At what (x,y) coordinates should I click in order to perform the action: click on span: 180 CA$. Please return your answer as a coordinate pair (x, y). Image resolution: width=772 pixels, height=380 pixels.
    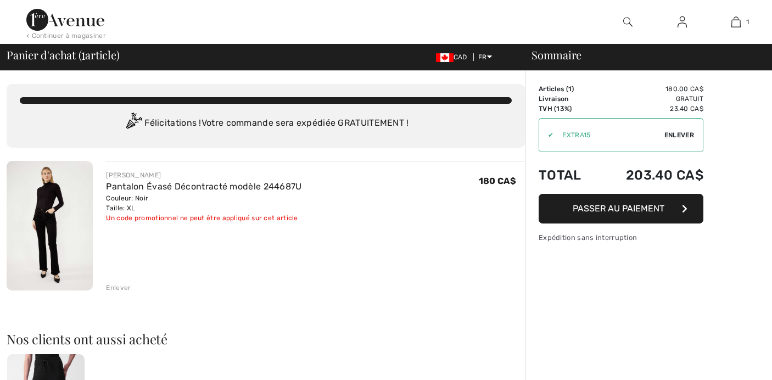
    Looking at the image, I should click on (497, 181).